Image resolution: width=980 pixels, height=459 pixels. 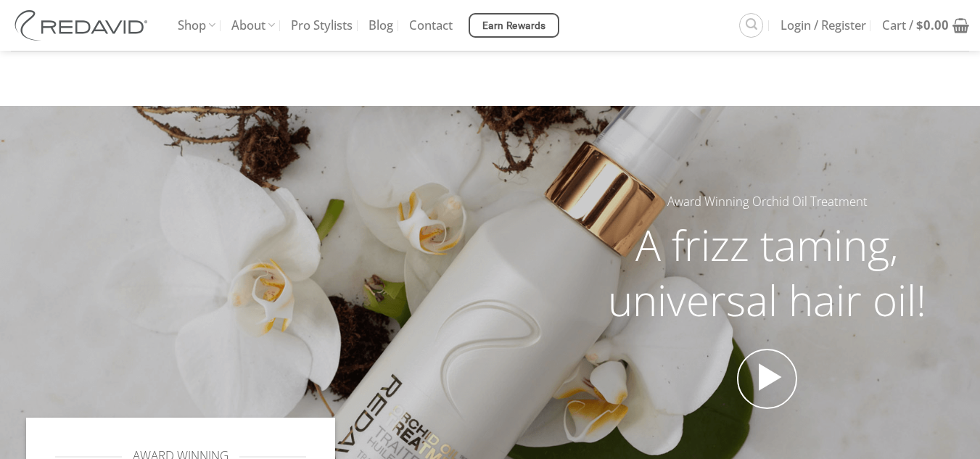 What do you see at coordinates (83, 26) in the screenshot?
I see `img: REDAVID Salon Products | United States` at bounding box center [83, 26].